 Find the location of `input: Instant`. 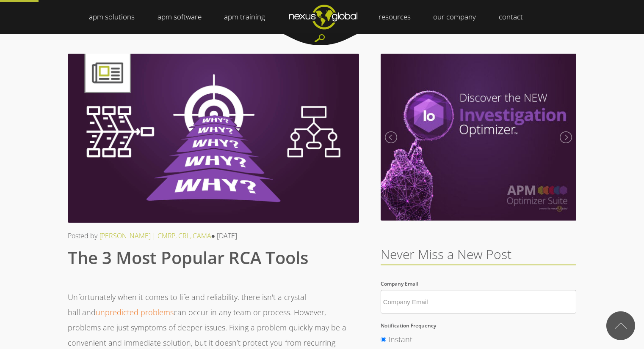

input: Instant is located at coordinates (383, 340).